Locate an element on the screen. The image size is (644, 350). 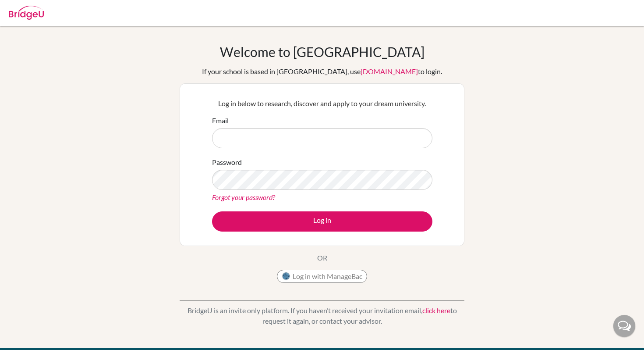
button: Log in is located at coordinates (322, 222).